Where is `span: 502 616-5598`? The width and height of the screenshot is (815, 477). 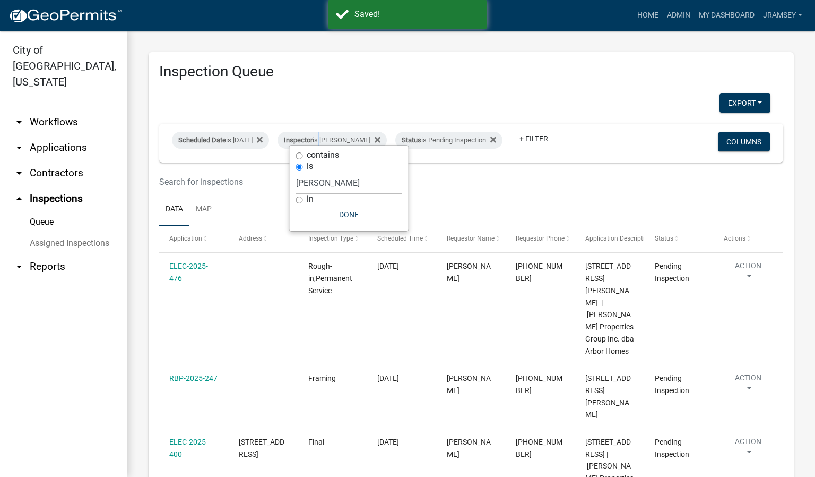
span: 502 616-5598 is located at coordinates (539, 272).